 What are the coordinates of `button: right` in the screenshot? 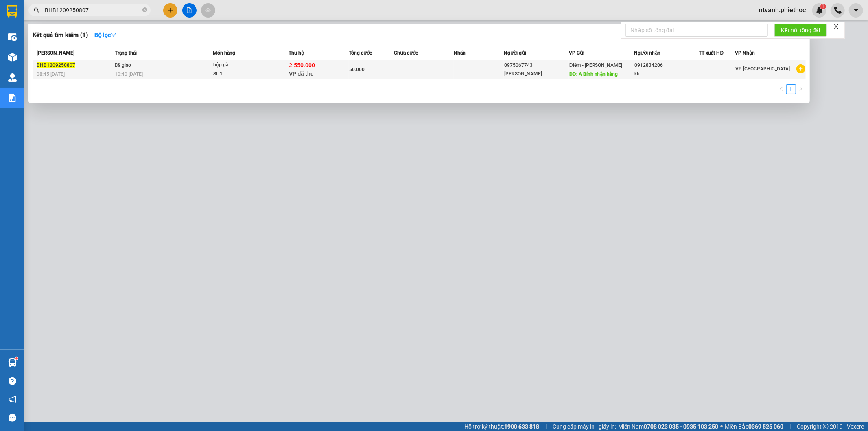 It's located at (801, 89).